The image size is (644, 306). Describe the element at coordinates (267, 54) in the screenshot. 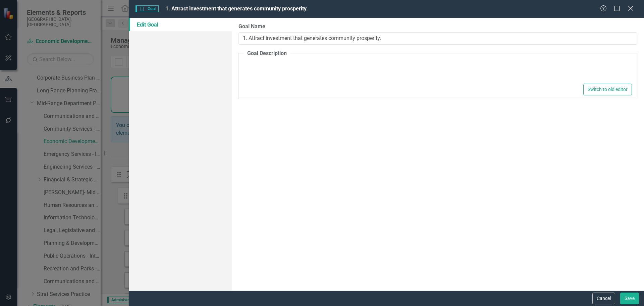

I see `legend: Goal Description` at that location.